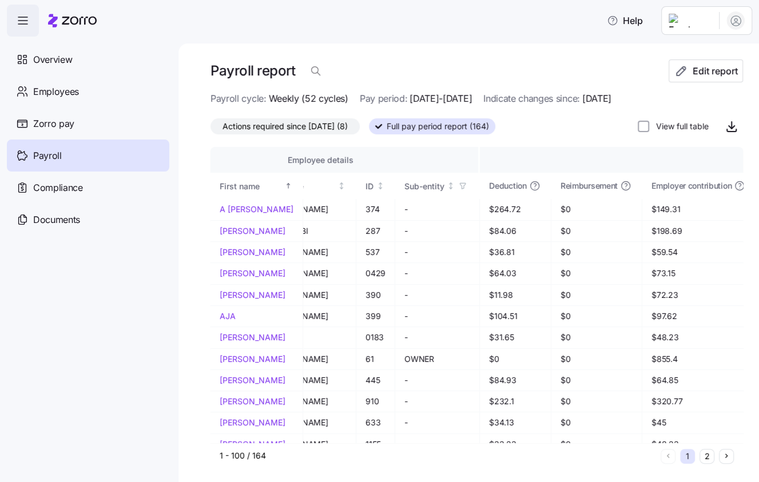  I want to click on span: Weekly (52 cycles), so click(308, 98).